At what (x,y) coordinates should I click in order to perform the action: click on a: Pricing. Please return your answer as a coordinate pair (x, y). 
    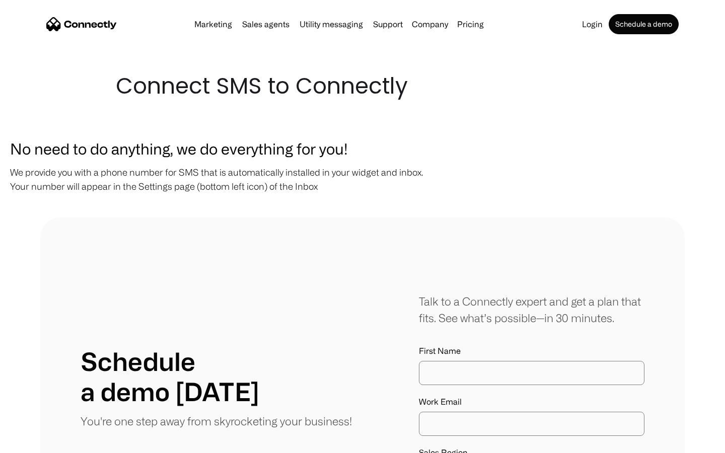
    Looking at the image, I should click on (470, 24).